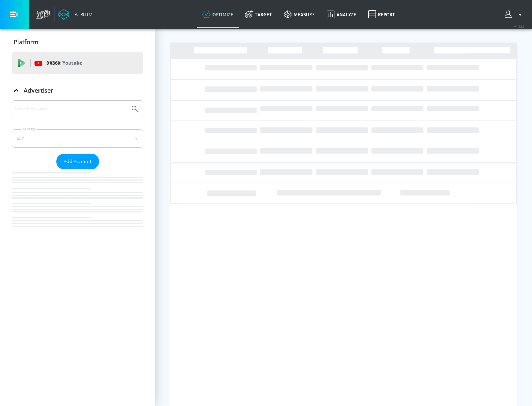 The height and width of the screenshot is (406, 532). I want to click on p: Advertiser, so click(38, 90).